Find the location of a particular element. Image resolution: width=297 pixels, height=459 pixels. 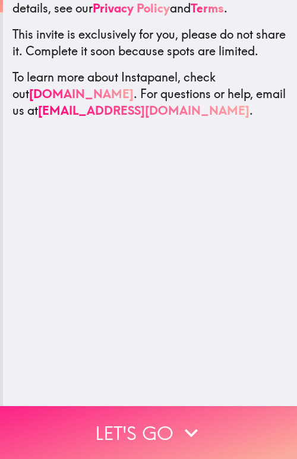

p: This invite is exclusively for you, please do not share it. Complete it soon because spots are li... is located at coordinates (150, 43).